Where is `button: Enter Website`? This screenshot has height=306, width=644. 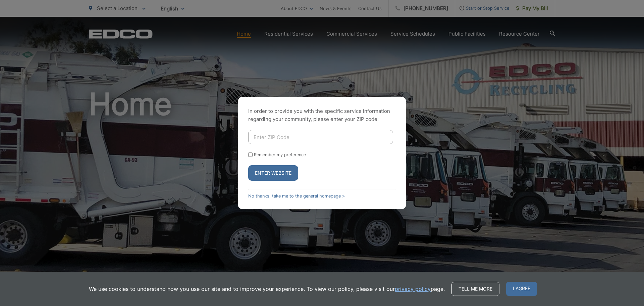 button: Enter Website is located at coordinates (273, 173).